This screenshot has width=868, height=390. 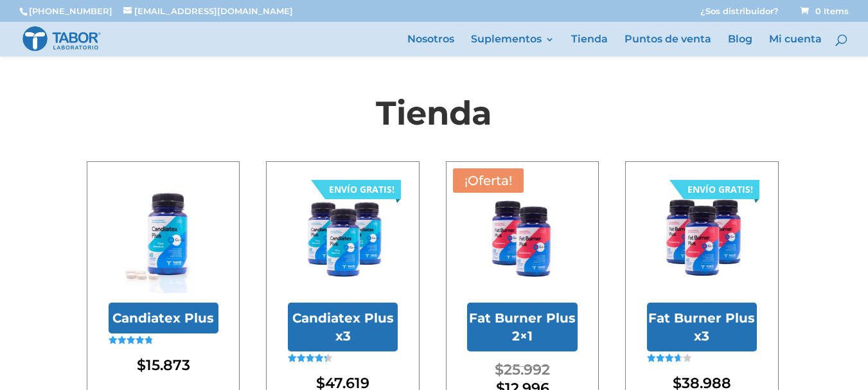 I want to click on img: Fat Burner Plus x3, so click(x=702, y=237).